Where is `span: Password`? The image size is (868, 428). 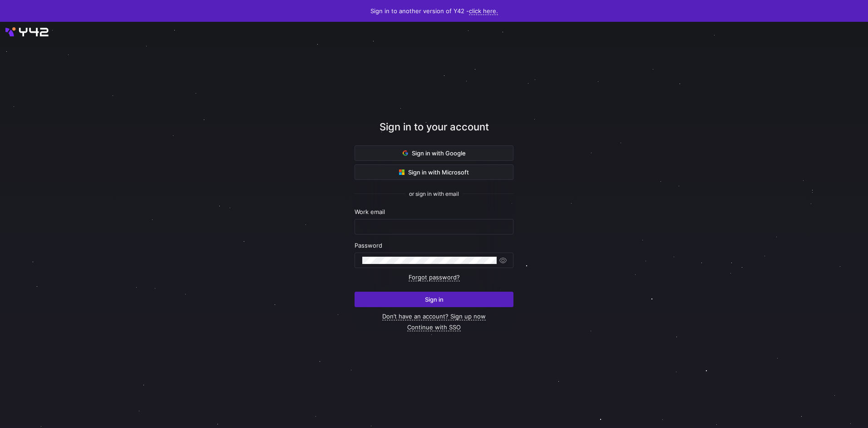 span: Password is located at coordinates (368, 245).